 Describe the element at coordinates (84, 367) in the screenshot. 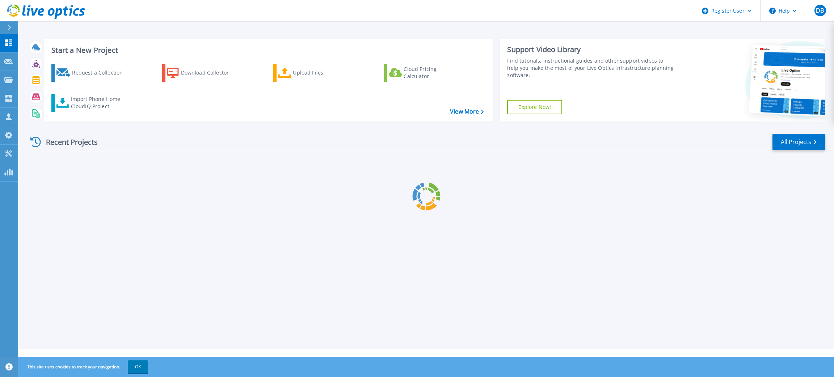

I see `span: This site uses cookies to track your navigation.` at that location.